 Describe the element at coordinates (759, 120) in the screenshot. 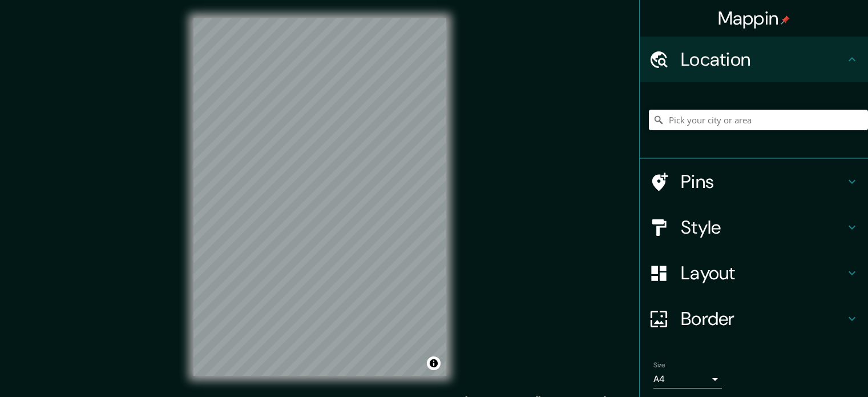

I see `input: Pick your city or area` at that location.